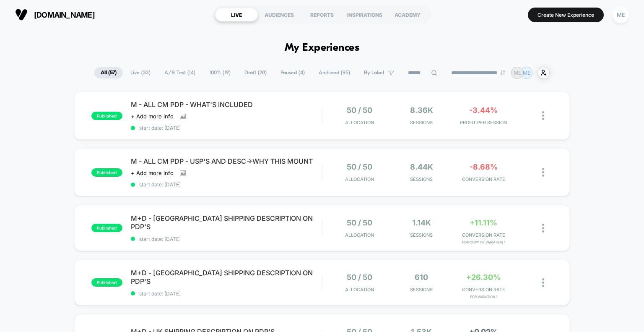 This screenshot has width=644, height=332. What do you see at coordinates (421, 110) in the screenshot?
I see `span: 8.36k` at bounding box center [421, 110].